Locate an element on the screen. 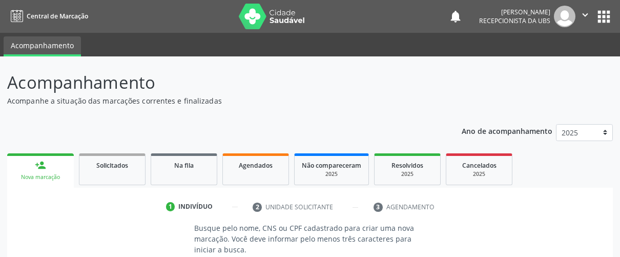 Image resolution: width=620 pixels, height=257 pixels. span: Cancelados is located at coordinates (479, 165).